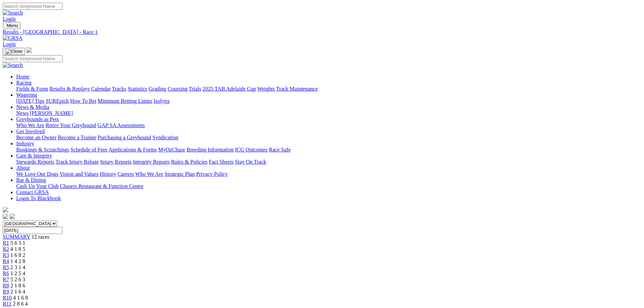  What do you see at coordinates (329, 150) in the screenshot?
I see `div: Industry` at bounding box center [329, 150].